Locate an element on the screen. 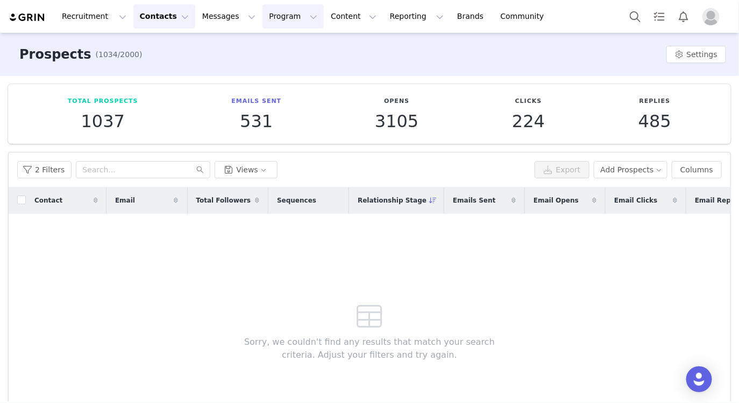 Image resolution: width=739 pixels, height=403 pixels. button: Recruitment is located at coordinates (94, 16).